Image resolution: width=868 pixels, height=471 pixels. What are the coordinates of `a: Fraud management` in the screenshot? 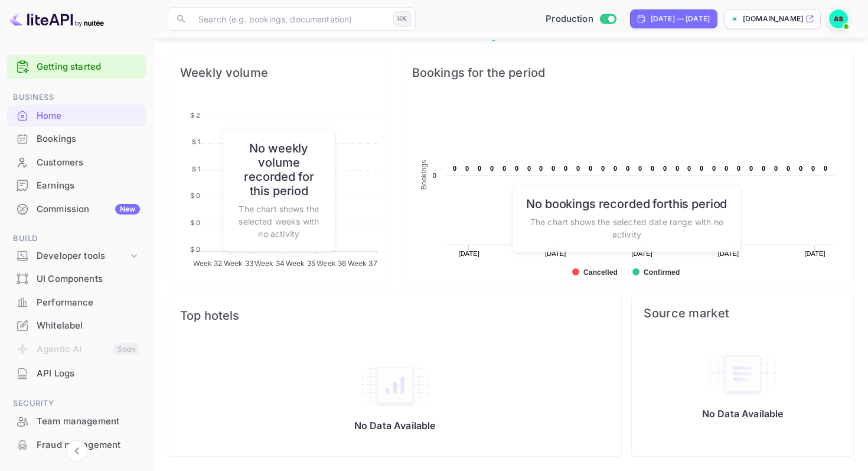 It's located at (76, 444).